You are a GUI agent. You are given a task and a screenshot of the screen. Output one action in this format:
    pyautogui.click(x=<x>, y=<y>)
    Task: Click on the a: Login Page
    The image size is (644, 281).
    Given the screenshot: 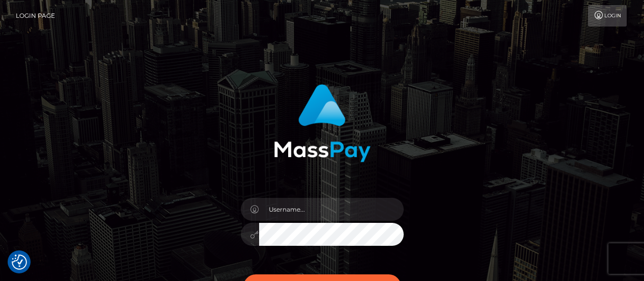 What is the action you would take?
    pyautogui.click(x=35, y=16)
    